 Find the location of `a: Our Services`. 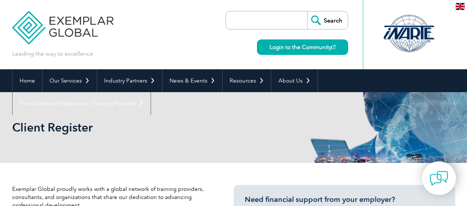

a: Our Services is located at coordinates (69, 81).